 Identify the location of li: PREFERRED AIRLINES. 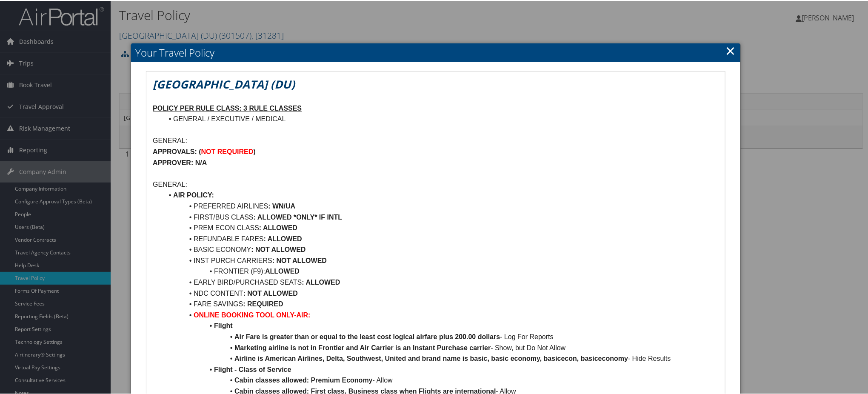
(441, 205).